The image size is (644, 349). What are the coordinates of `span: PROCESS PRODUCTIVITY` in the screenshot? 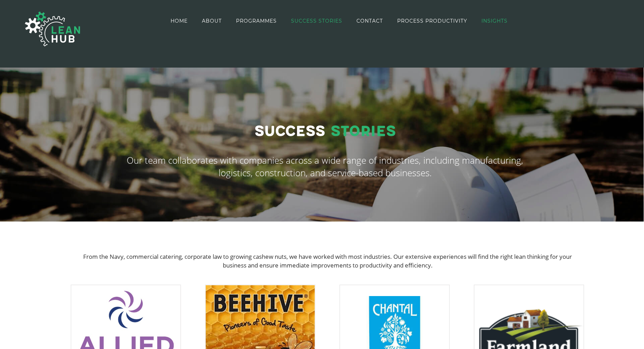 It's located at (432, 21).